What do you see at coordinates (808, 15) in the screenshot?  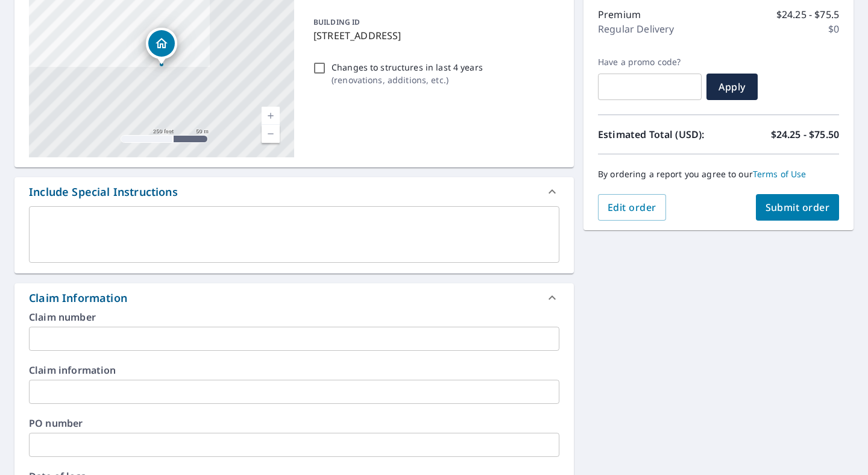 I see `p: $24.25 - $75.5` at bounding box center [808, 15].